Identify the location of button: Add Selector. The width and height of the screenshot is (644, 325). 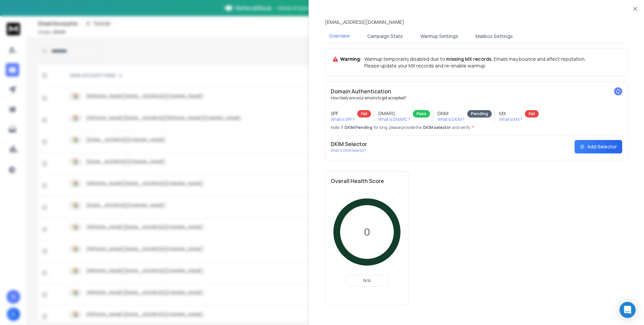
(598, 147).